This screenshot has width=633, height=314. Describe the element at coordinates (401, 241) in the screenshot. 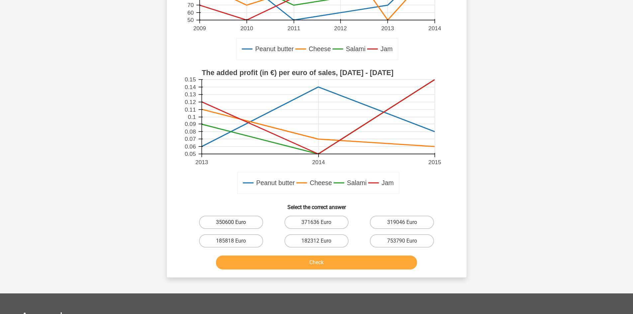

I see `label: 753790 Euro` at that location.